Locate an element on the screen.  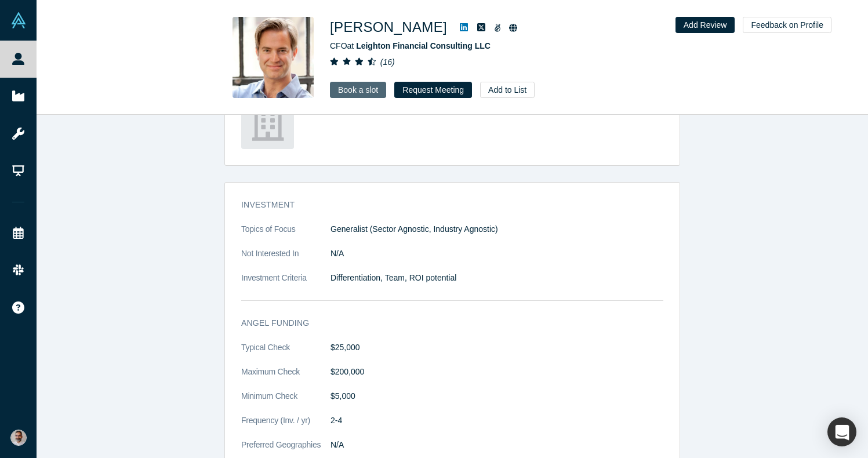
span: Leighton Financial Consulting LLC is located at coordinates (423, 46).